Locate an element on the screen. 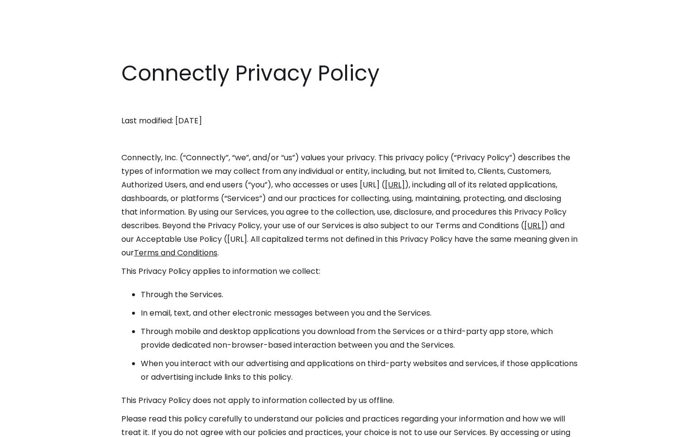  p: Connectly, Inc. (“Connectly”, “we”, and/or “us”) values your privacy. This privacy policy (“Priva... is located at coordinates (349, 205).